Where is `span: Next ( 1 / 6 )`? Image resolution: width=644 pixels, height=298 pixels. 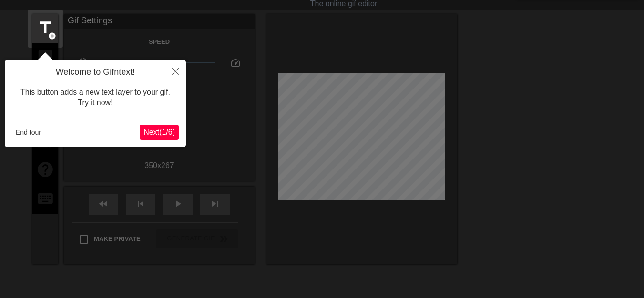 span: Next ( 1 / 6 ) is located at coordinates (159, 132).